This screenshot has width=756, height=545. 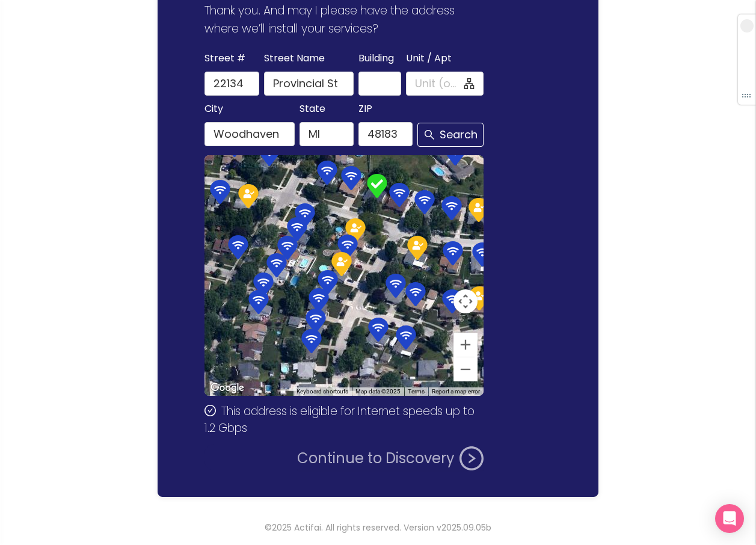 What do you see at coordinates (469, 84) in the screenshot?
I see `span: apartment` at bounding box center [469, 84].